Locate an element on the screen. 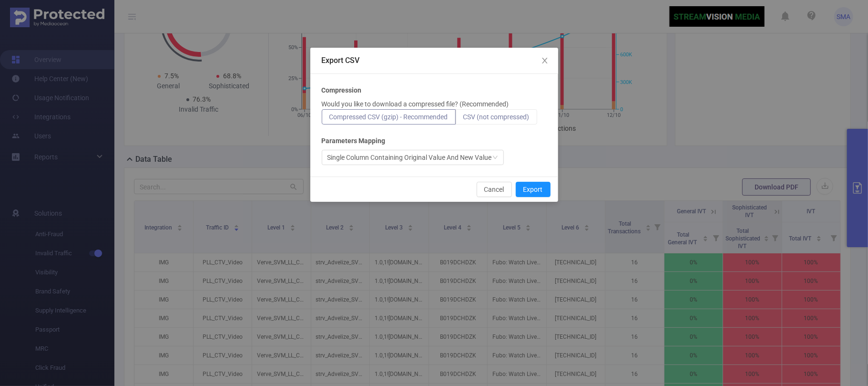 The height and width of the screenshot is (386, 868). button: Export is located at coordinates (533, 189).